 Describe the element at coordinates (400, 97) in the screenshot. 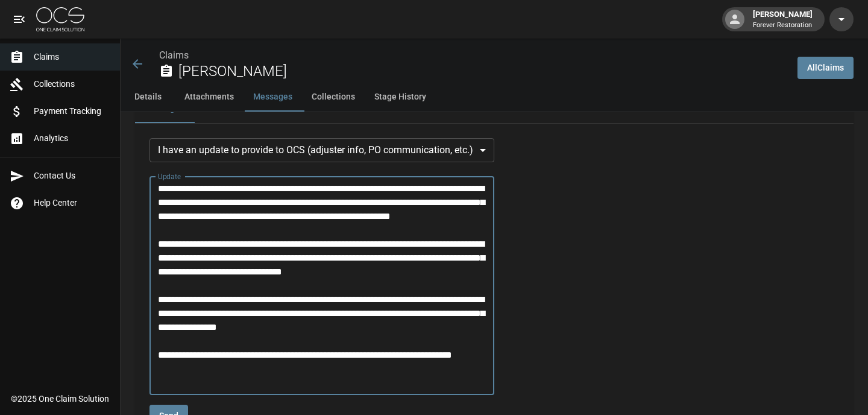

I see `button: Stage History` at that location.